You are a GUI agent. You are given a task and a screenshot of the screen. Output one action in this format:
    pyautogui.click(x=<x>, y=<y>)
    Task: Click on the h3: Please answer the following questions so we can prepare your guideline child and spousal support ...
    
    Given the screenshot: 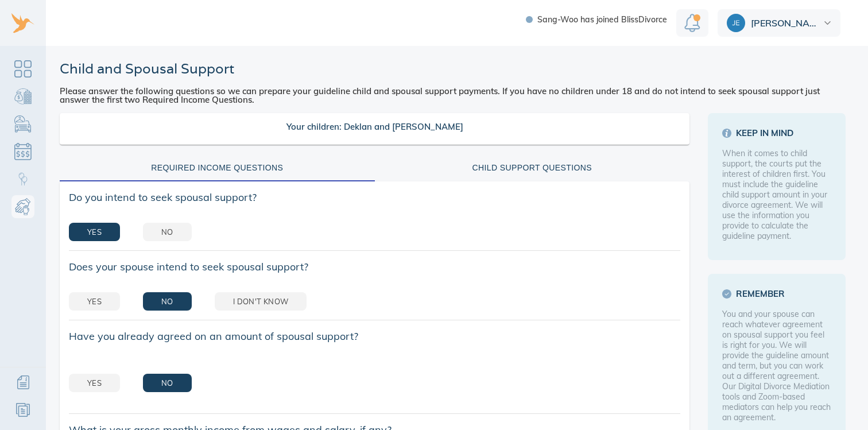 What is the action you would take?
    pyautogui.click(x=453, y=95)
    